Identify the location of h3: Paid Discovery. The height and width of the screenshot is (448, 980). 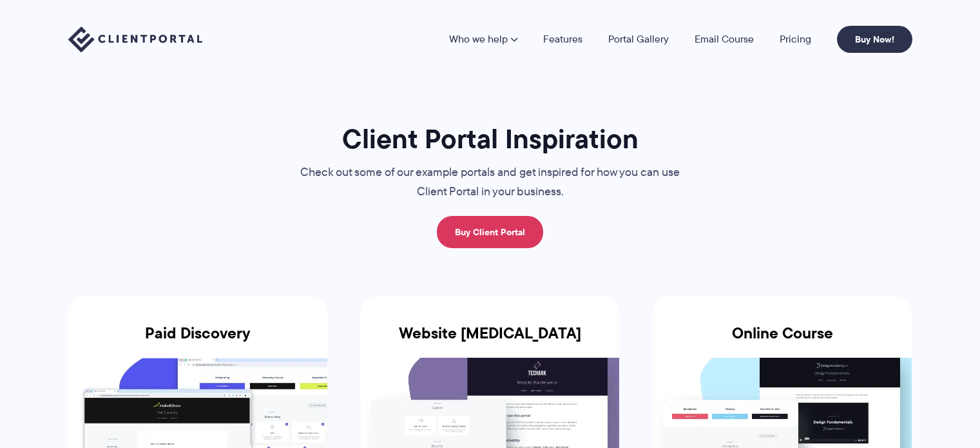
(197, 340).